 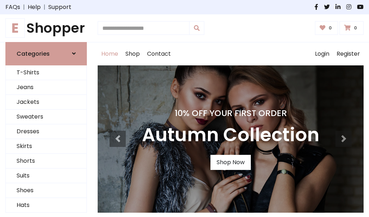 What do you see at coordinates (230, 135) in the screenshot?
I see `h3: Autumn Collection` at bounding box center [230, 135].